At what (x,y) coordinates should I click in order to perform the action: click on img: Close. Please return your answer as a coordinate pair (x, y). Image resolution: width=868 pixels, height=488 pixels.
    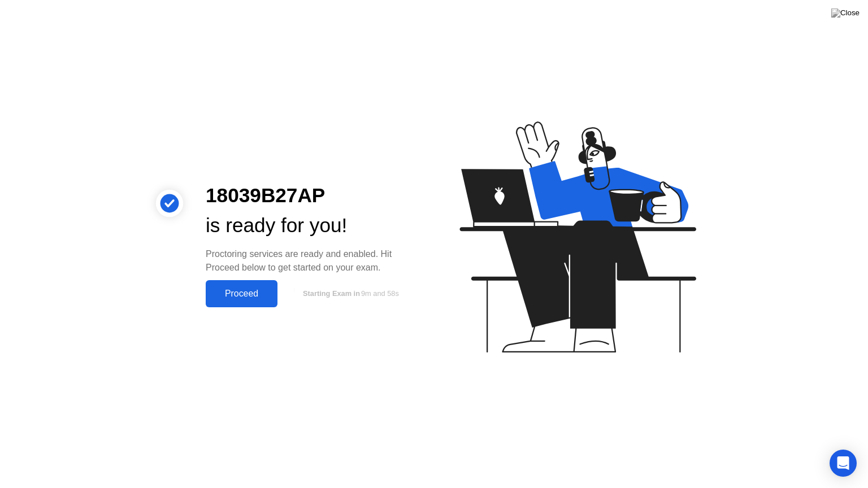
    Looking at the image, I should click on (845, 13).